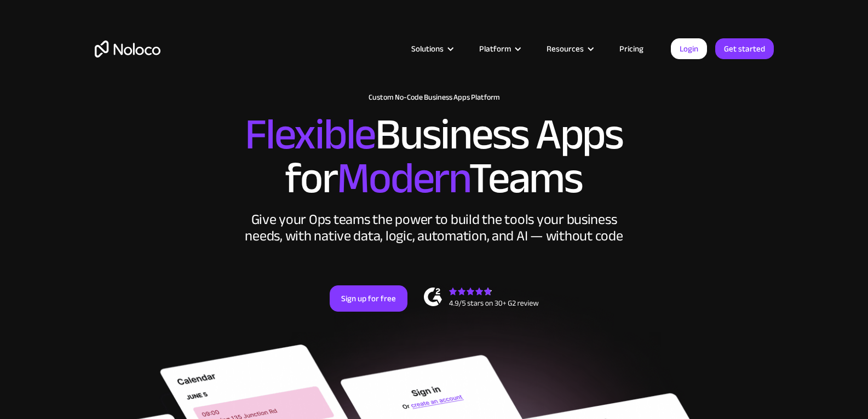 The width and height of the screenshot is (868, 419). Describe the element at coordinates (631, 49) in the screenshot. I see `a: Pricing` at that location.